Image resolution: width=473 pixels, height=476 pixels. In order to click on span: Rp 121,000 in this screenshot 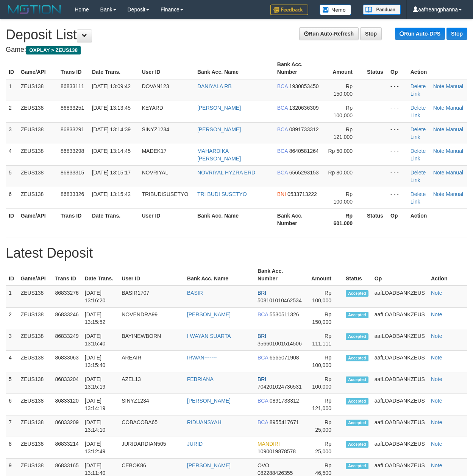, I will do `click(342, 133)`.